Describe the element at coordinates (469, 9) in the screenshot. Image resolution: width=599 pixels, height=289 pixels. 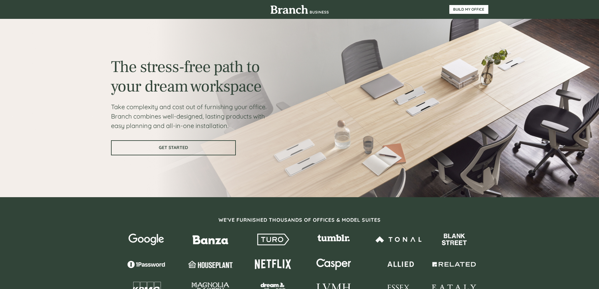
I see `a: BUILD MY OFFICE` at that location.